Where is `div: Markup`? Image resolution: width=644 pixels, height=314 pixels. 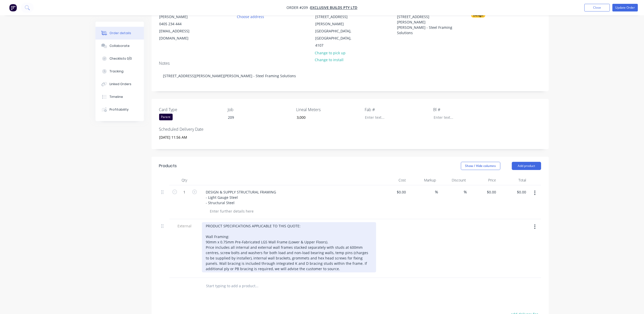 div: Markup is located at coordinates (423, 180).